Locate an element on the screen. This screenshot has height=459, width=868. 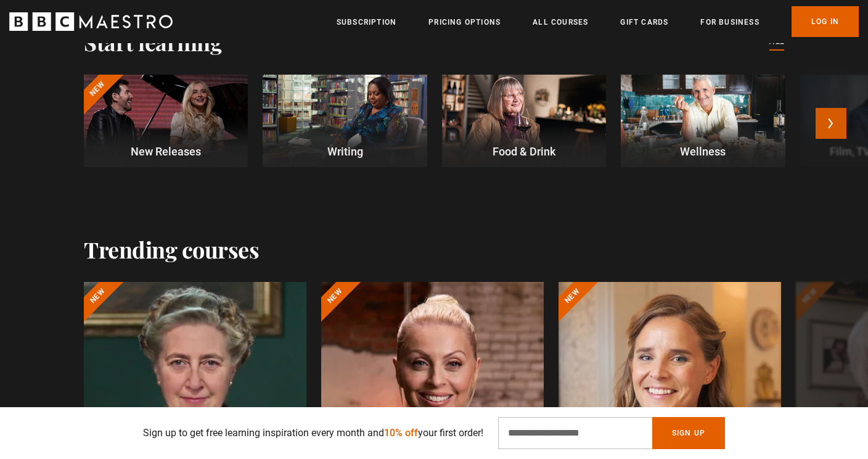
h2: Start learning is located at coordinates (153, 42).